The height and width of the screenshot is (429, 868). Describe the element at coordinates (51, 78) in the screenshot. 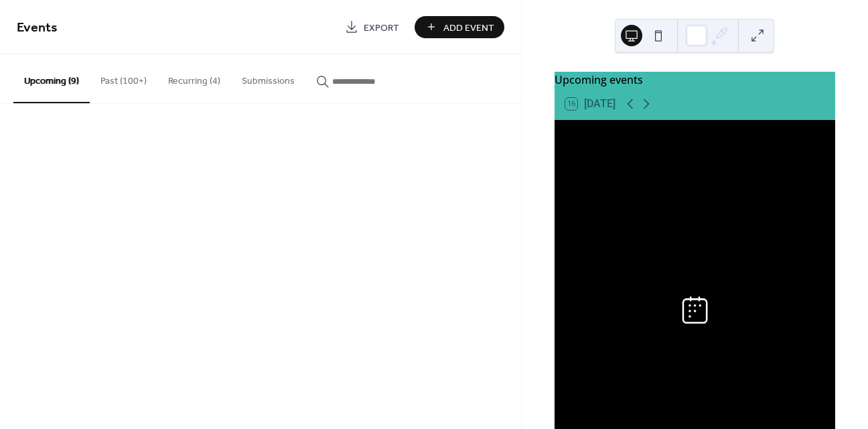

I see `button: Upcoming (9)` at that location.